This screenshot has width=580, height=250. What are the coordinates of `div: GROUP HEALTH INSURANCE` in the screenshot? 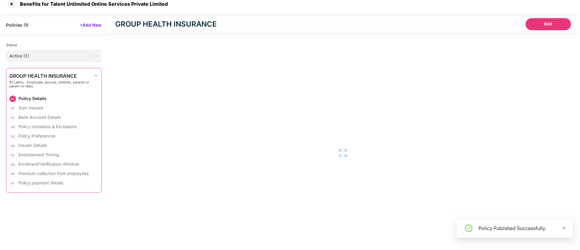 It's located at (166, 24).